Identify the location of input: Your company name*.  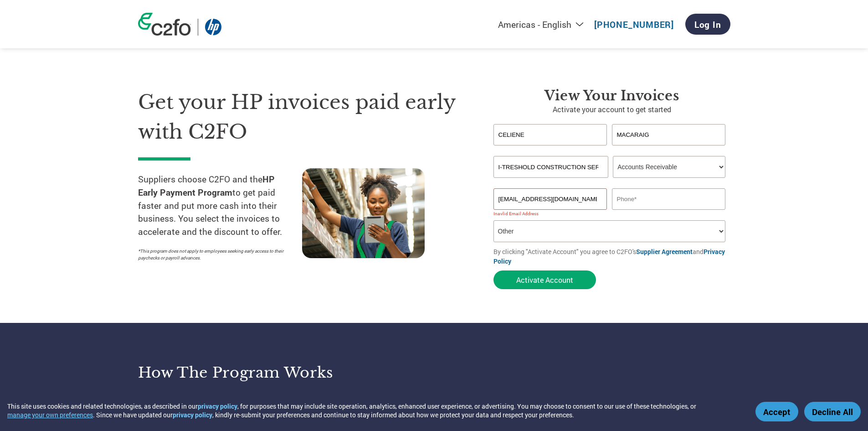
(550, 167).